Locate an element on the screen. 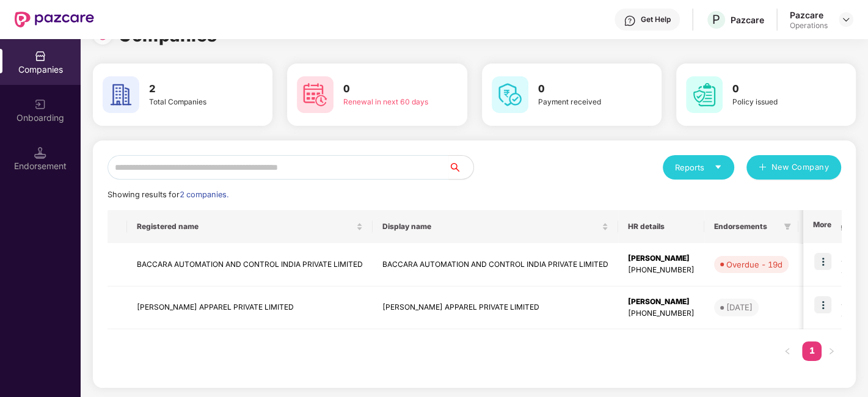 Image resolution: width=868 pixels, height=397 pixels. span: plus is located at coordinates (762, 168).